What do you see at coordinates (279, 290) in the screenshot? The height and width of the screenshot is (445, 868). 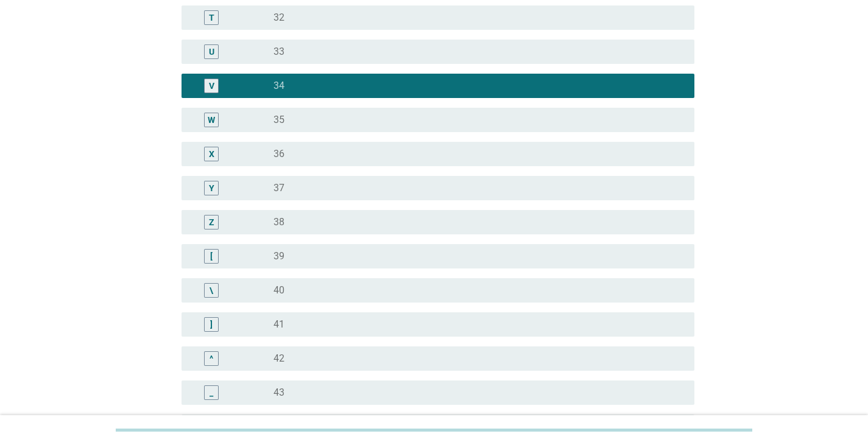 I see `label: 40` at bounding box center [279, 290].